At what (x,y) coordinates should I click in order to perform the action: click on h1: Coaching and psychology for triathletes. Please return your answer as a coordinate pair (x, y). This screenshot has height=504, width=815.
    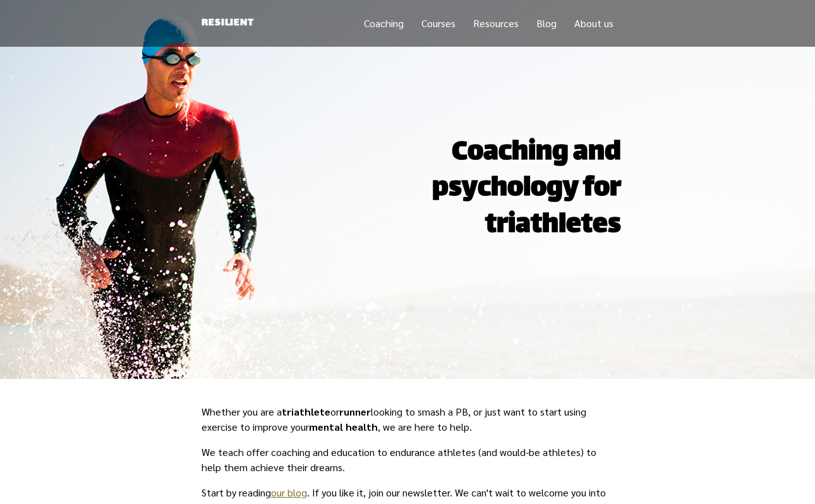
    Looking at the image, I should click on (526, 190).